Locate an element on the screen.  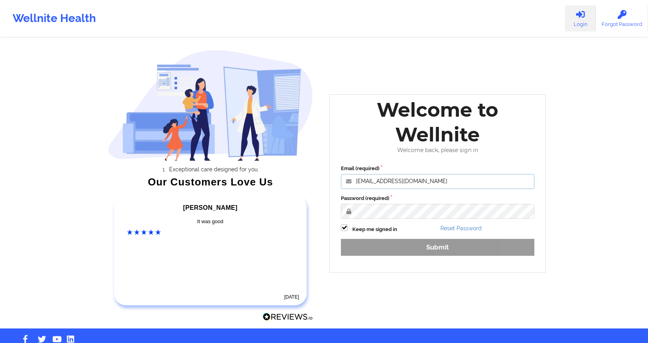
label: Email (required) is located at coordinates (438, 169).